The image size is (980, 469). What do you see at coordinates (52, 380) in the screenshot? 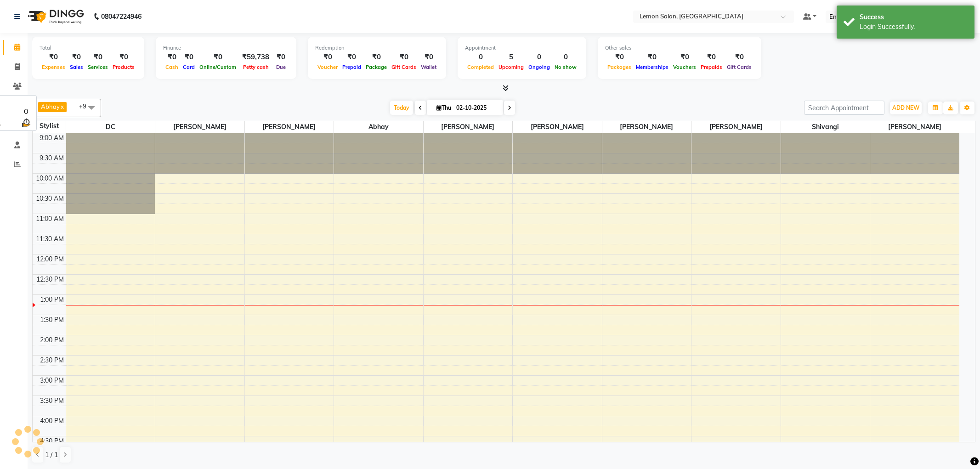
I see `div: 3:00 PM` at bounding box center [52, 380].